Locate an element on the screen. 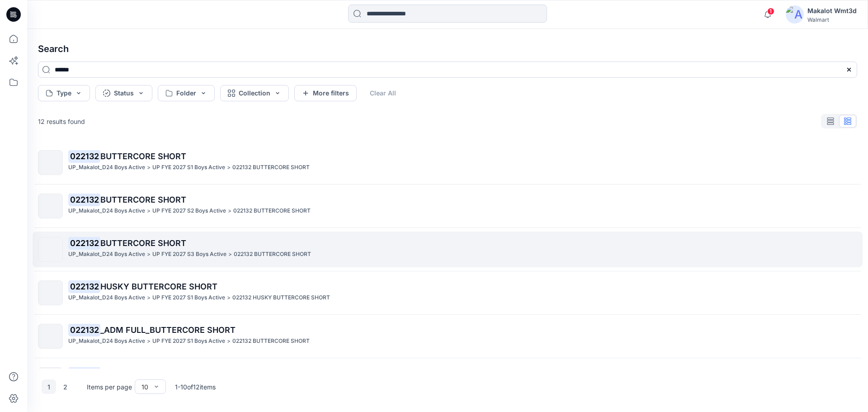  p: 022132 HUSKY BUTTERCORE SHORT is located at coordinates (281, 298).